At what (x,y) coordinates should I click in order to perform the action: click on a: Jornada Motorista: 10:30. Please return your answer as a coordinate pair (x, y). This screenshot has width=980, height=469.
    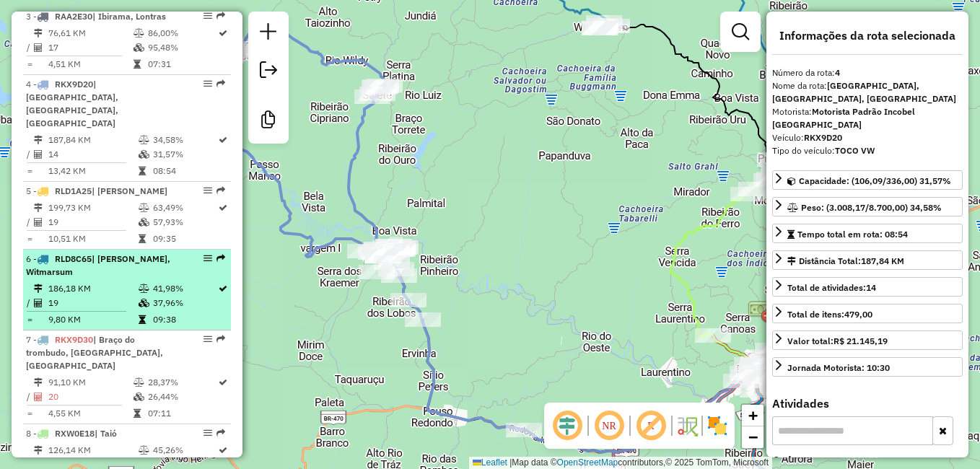
    Looking at the image, I should click on (868, 366).